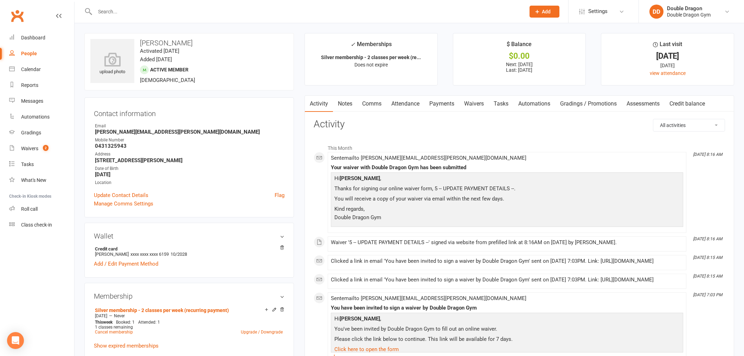 The width and height of the screenshot is (744, 356). I want to click on a: Activity, so click(319, 104).